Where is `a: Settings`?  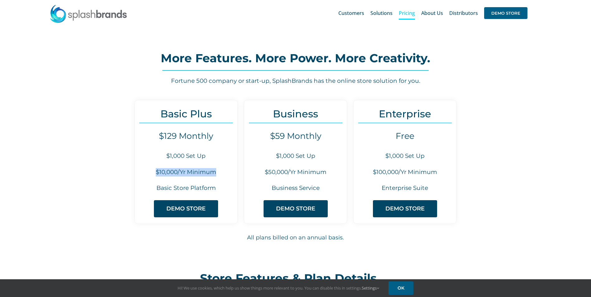 a: Settings is located at coordinates (370, 288).